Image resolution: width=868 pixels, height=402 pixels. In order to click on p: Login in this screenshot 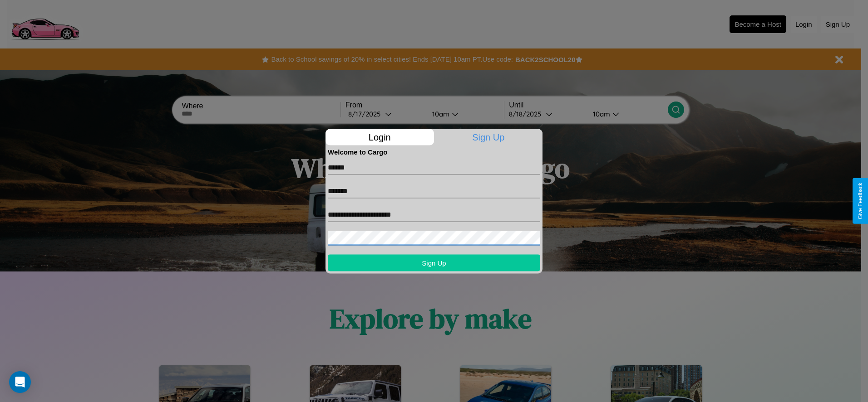, I will do `click(380, 137)`.